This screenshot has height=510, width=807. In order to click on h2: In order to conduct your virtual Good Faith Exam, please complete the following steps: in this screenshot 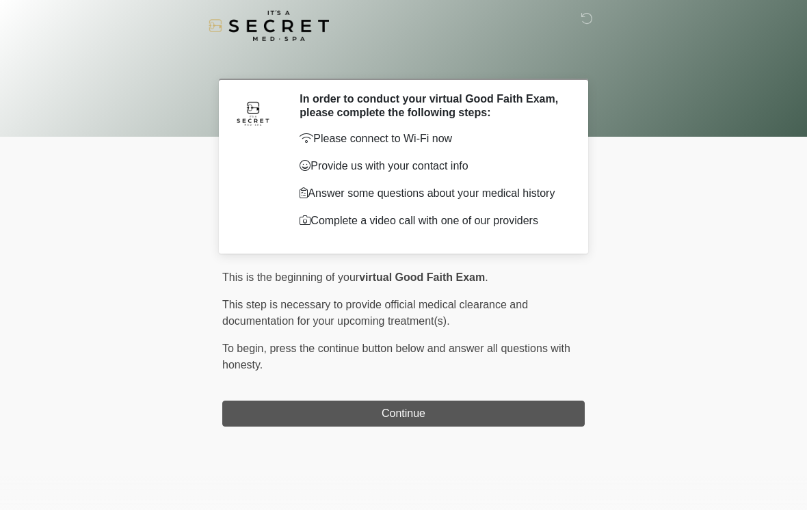, I will do `click(431, 105)`.